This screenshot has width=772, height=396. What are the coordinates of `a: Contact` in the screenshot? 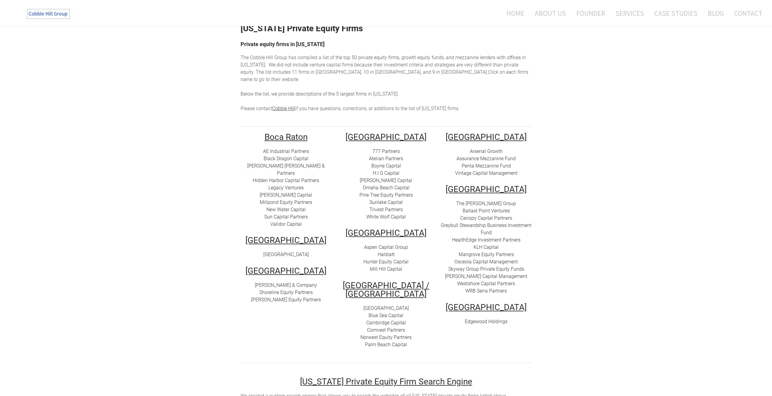 It's located at (746, 13).